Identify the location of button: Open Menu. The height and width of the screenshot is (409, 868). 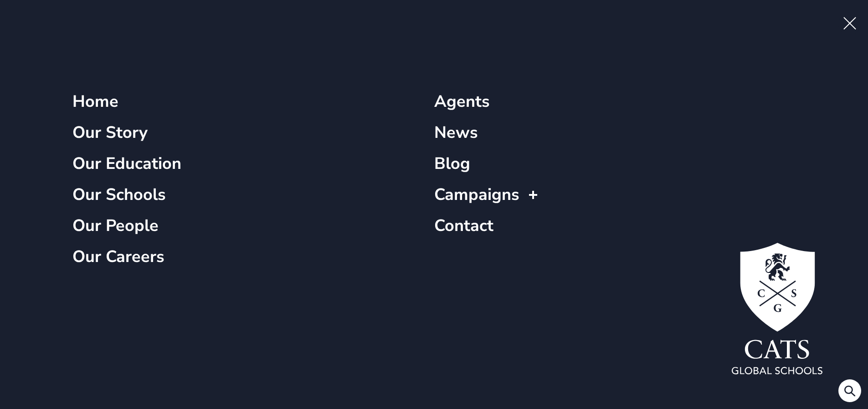
(850, 24).